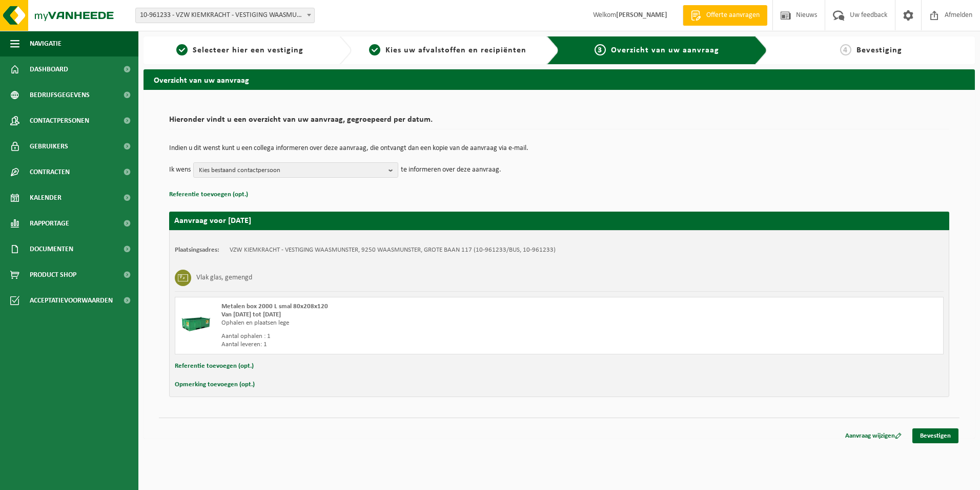 This screenshot has height=490, width=980. Describe the element at coordinates (296, 170) in the screenshot. I see `button: Kies bestaand contactpersoon` at that location.